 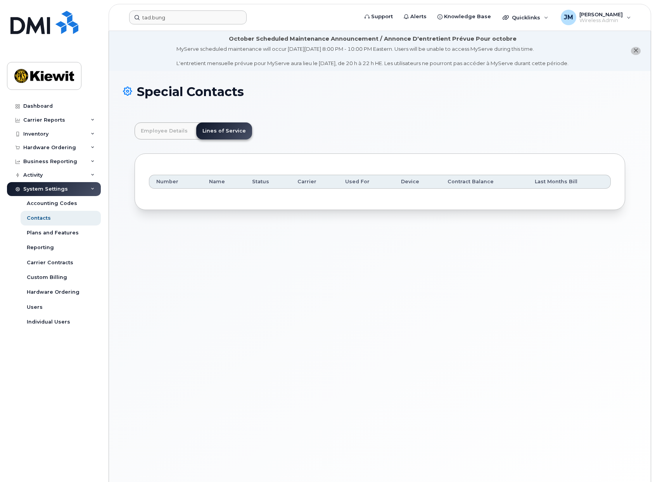 What do you see at coordinates (314, 182) in the screenshot?
I see `th: Carrier` at bounding box center [314, 182].